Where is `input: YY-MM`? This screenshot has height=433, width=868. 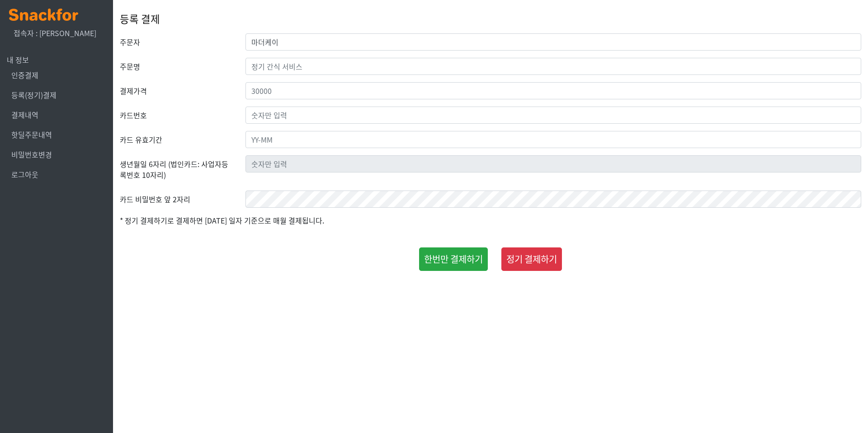
input: YY-MM is located at coordinates (553, 140).